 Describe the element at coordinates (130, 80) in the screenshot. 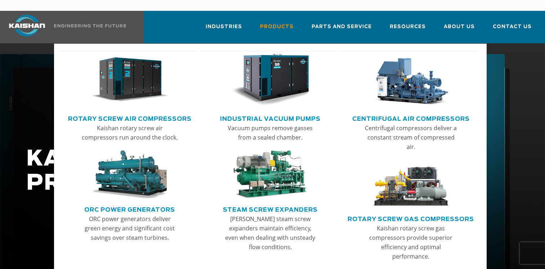

I see `img: thumb-Rotary-Screw-Air-Compressors` at that location.